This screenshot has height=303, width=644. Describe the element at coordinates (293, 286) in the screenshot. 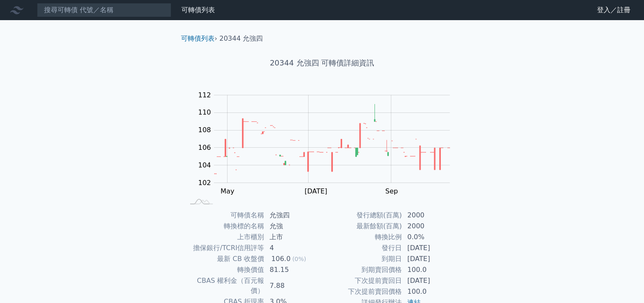

I see `td: 7.88` at that location.